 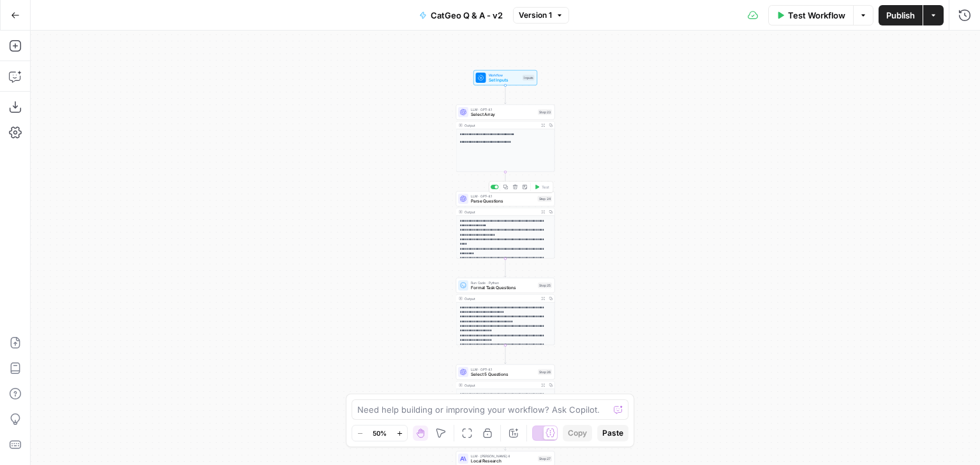 I want to click on g: Edge from step_26 to step_27, so click(x=506, y=441).